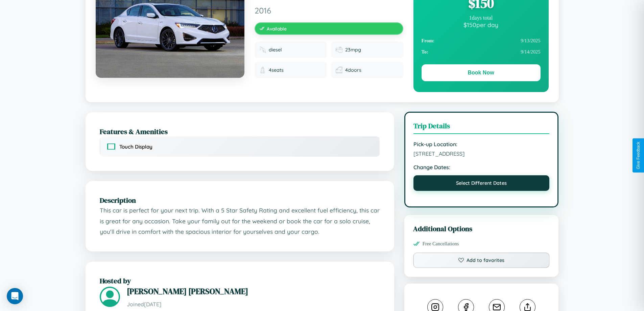 The image size is (644, 311). Describe the element at coordinates (481, 167) in the screenshot. I see `strong: Change Dates:` at that location.